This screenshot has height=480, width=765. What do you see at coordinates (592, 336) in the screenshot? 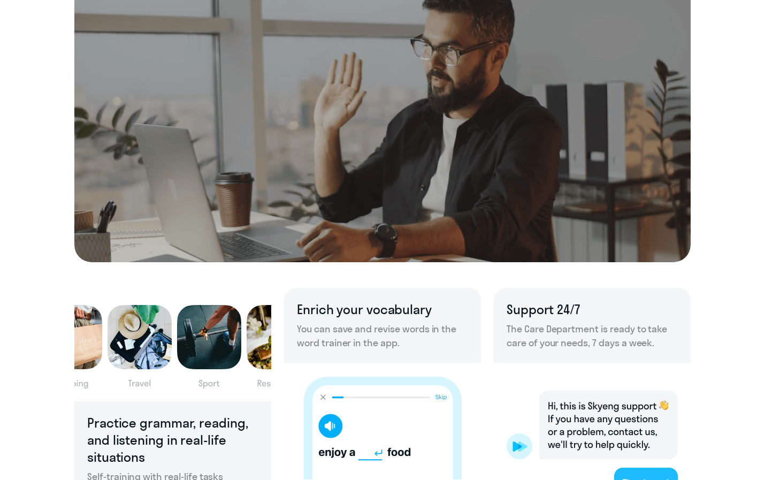
I see `p: The Care Department is ready to take care of your needs, 7 days a week.` at bounding box center [592, 336].